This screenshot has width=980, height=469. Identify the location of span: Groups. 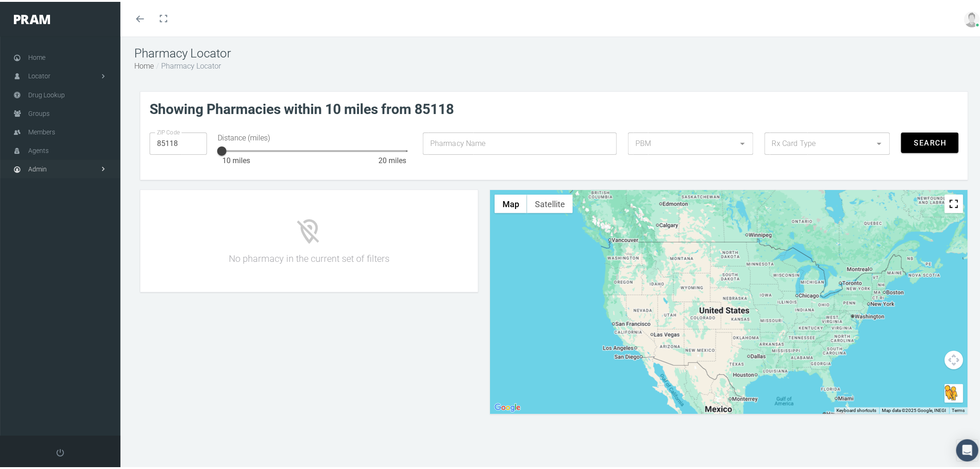
(39, 111).